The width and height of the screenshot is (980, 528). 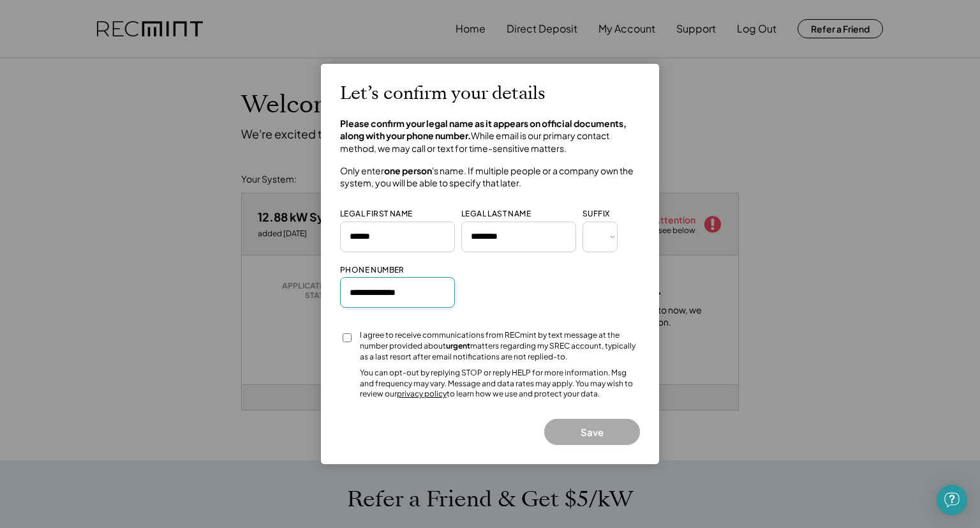 What do you see at coordinates (596, 214) in the screenshot?
I see `div: SUFFIX` at bounding box center [596, 214].